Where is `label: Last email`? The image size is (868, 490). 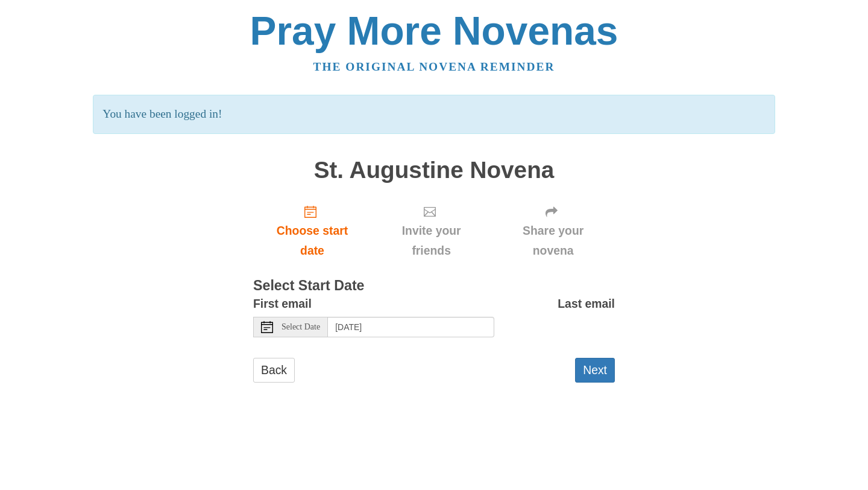 label: Last email is located at coordinates (586, 303).